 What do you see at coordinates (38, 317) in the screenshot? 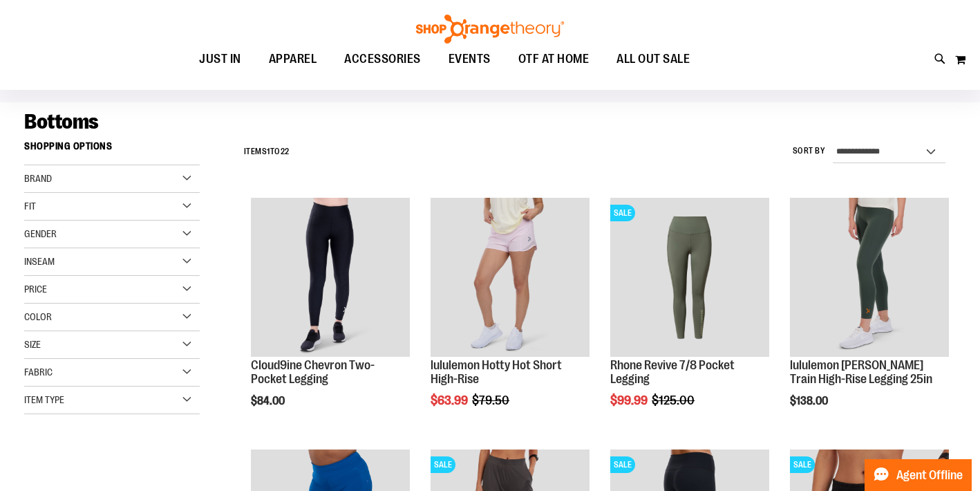
I see `span: Color` at bounding box center [38, 317].